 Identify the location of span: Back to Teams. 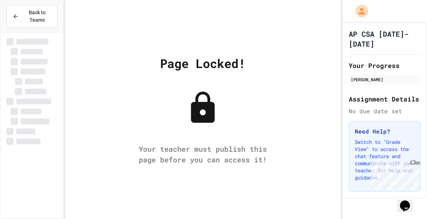
(37, 16).